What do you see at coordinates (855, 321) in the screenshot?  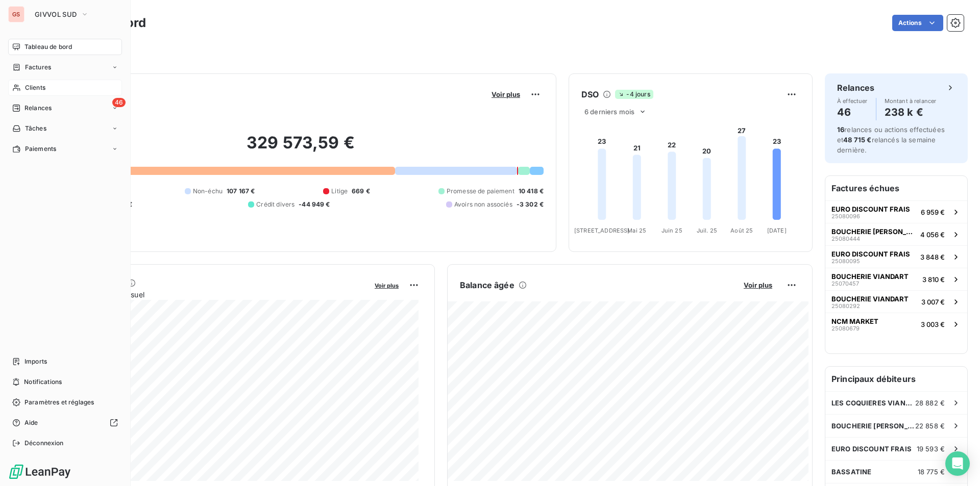 I see `span: NCM MARKET` at bounding box center [855, 321].